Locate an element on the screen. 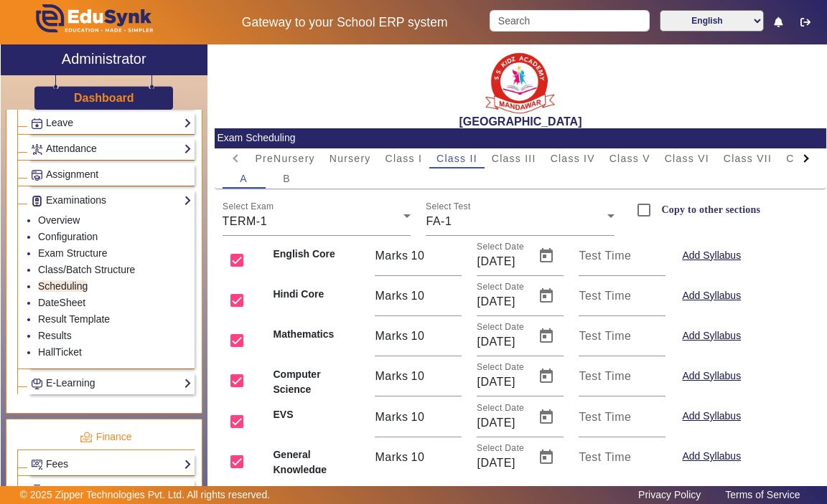 The width and height of the screenshot is (827, 504). h2: Administrator is located at coordinates (104, 59).